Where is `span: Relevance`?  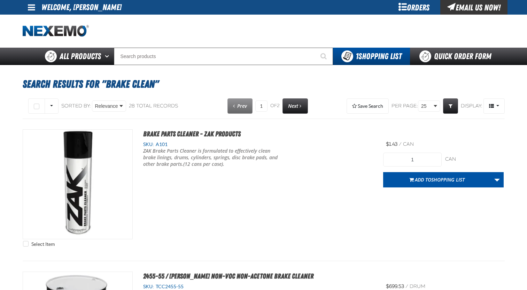
span: Relevance is located at coordinates (107, 106).